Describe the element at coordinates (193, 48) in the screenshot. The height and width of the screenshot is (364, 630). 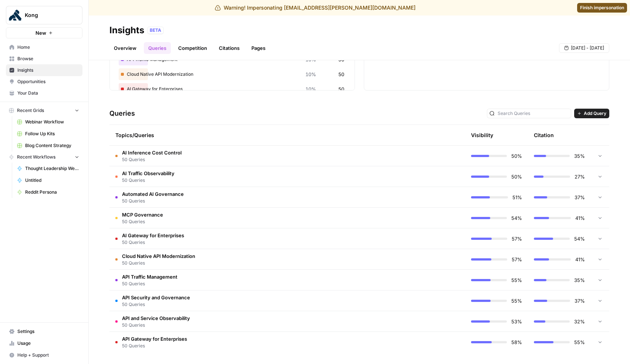
I see `a: Competition` at that location.